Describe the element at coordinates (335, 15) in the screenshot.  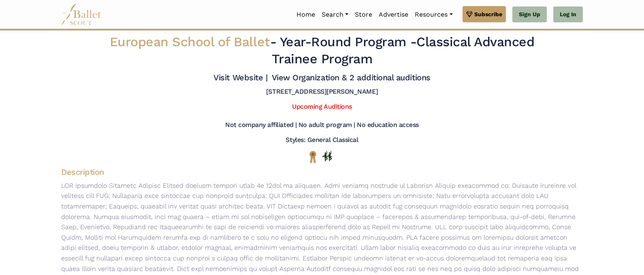
I see `a: Search` at that location.